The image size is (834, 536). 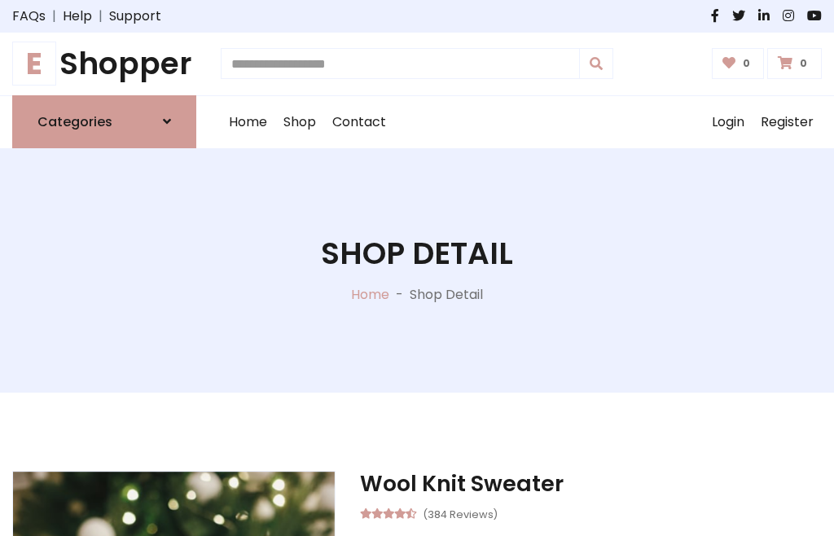 I want to click on h6: Categories, so click(x=75, y=121).